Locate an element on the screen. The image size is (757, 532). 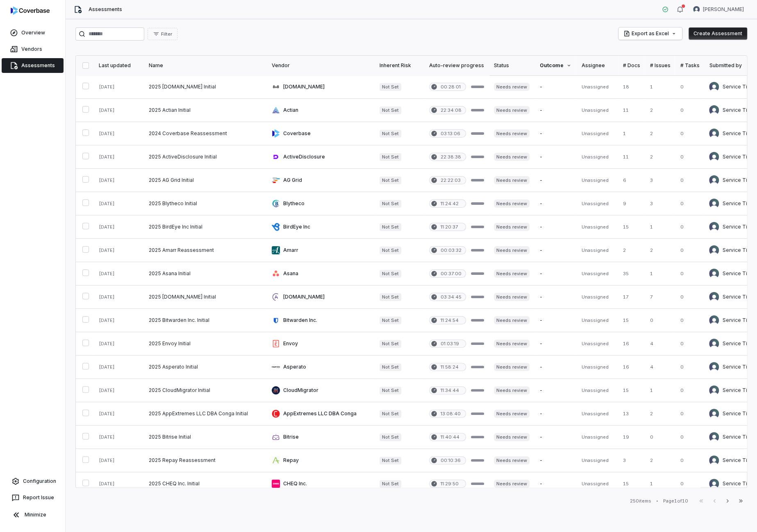
button: Minimize is located at coordinates (33, 515).